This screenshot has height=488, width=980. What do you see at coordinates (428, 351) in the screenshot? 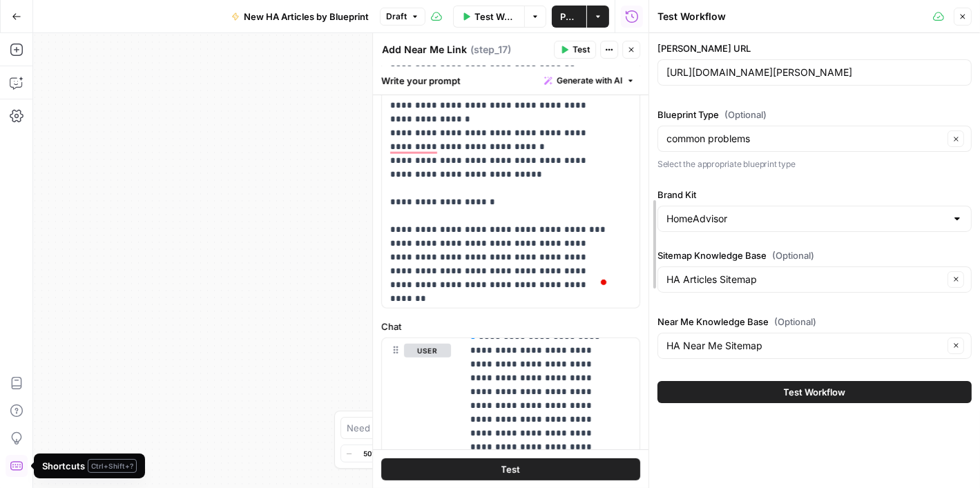
I see `button: user` at bounding box center [428, 351].